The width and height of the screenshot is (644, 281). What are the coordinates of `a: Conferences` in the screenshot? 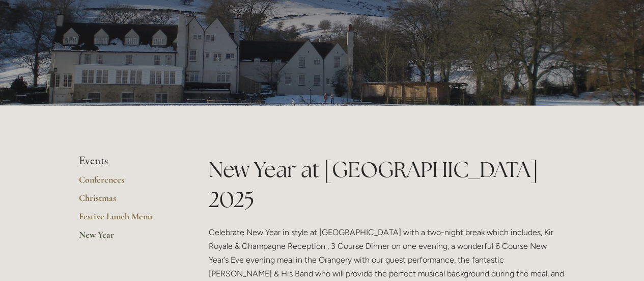 It's located at (127, 183).